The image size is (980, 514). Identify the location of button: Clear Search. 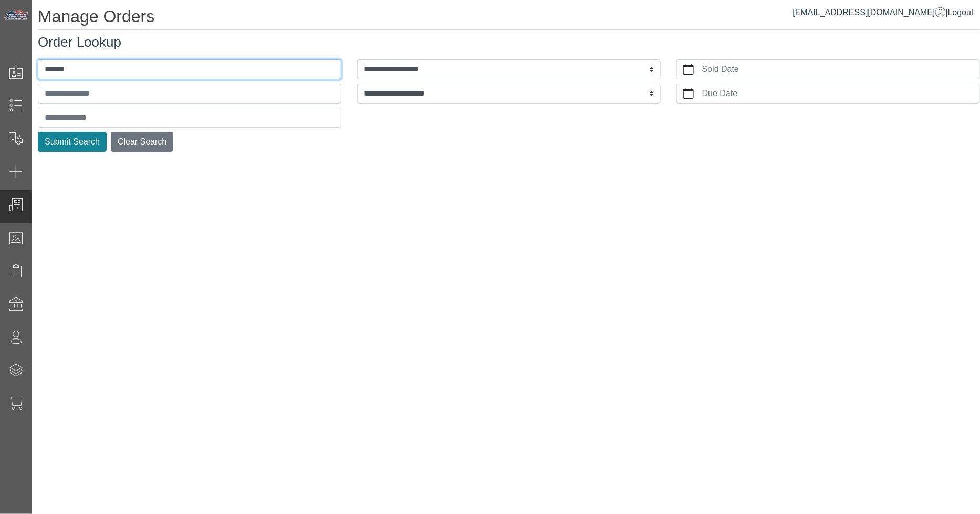
(142, 142).